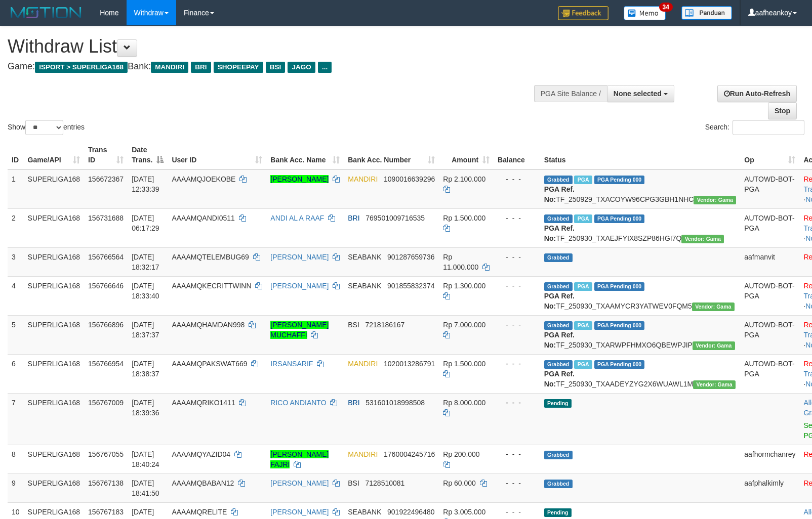 This screenshot has height=519, width=812. Describe the element at coordinates (757, 93) in the screenshot. I see `a: Run Auto-Refresh` at that location.